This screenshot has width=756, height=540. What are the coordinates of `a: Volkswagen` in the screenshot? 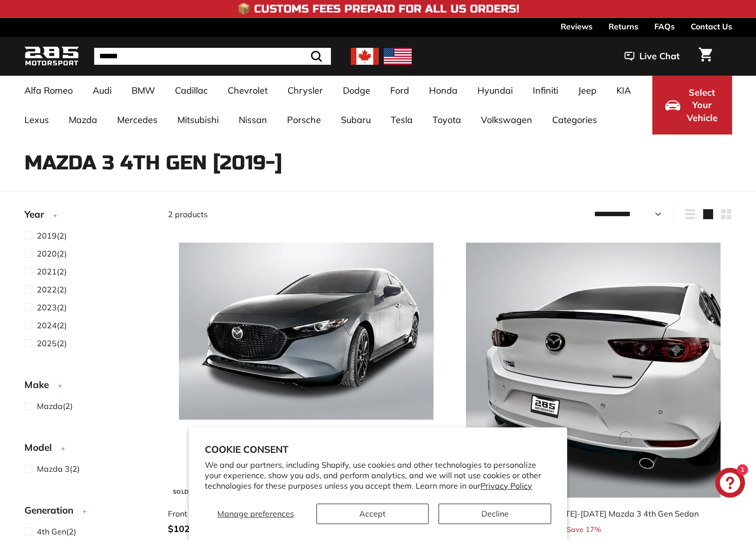 It's located at (506, 119).